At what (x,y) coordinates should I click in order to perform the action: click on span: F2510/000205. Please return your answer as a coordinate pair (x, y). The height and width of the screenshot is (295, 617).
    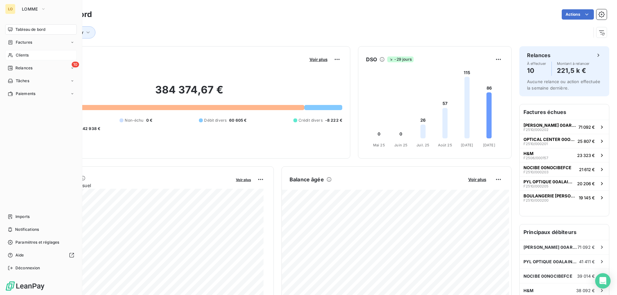
    Looking at the image, I should click on (536, 186).